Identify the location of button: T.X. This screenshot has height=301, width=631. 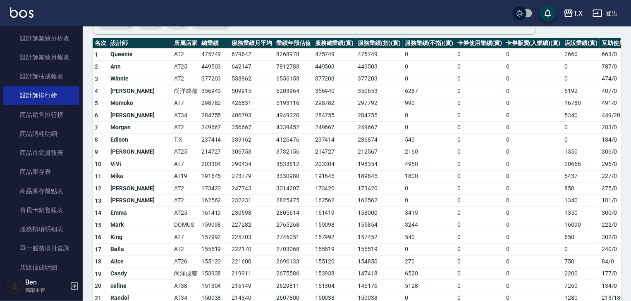
(573, 13).